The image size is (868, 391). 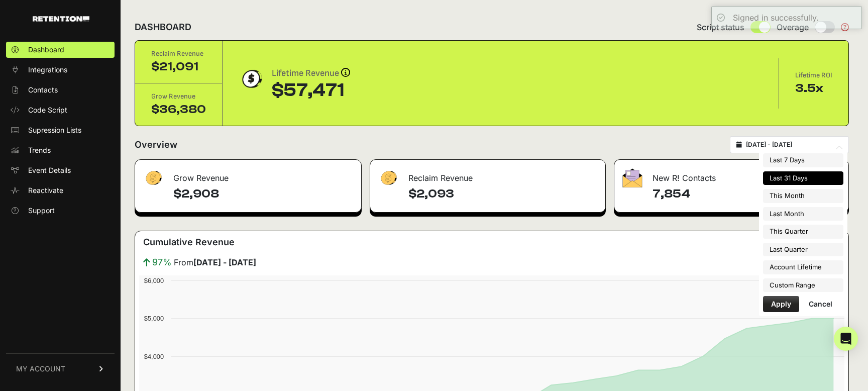 What do you see at coordinates (251, 79) in the screenshot?
I see `img: dollar-coin-05c43ed7efb7bc0c12610022525b4bbbb207c7efeef5aecc26f025e68dcafac9.png` at bounding box center [251, 79].